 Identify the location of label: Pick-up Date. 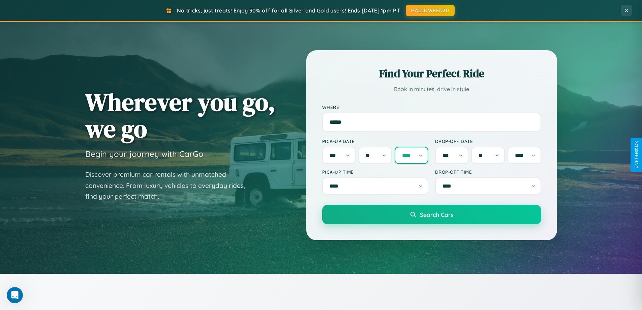
(375, 141).